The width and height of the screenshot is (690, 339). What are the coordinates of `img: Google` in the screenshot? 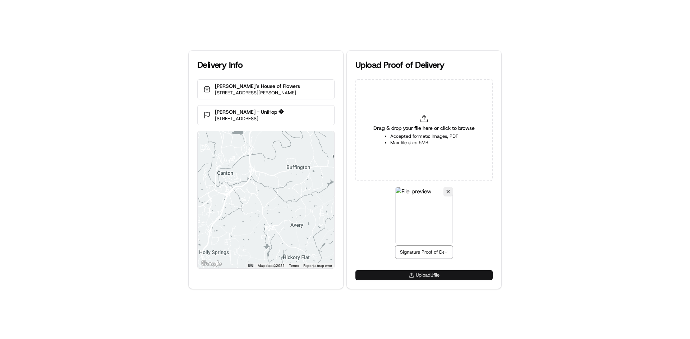 It's located at (211, 264).